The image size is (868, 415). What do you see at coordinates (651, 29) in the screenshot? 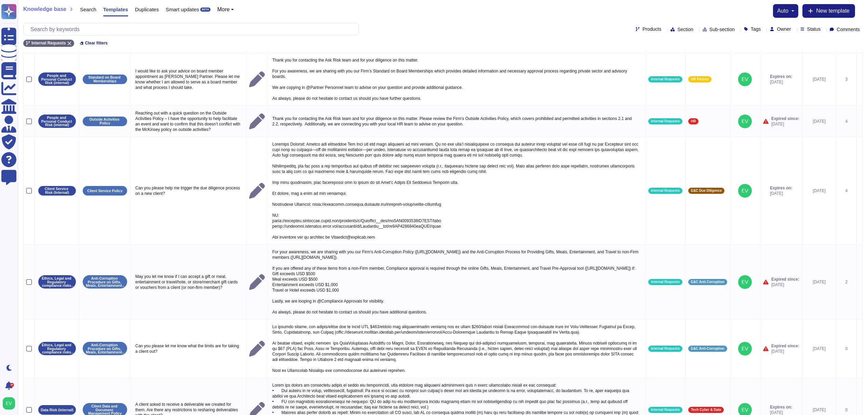
I see `span: Products` at bounding box center [651, 29].